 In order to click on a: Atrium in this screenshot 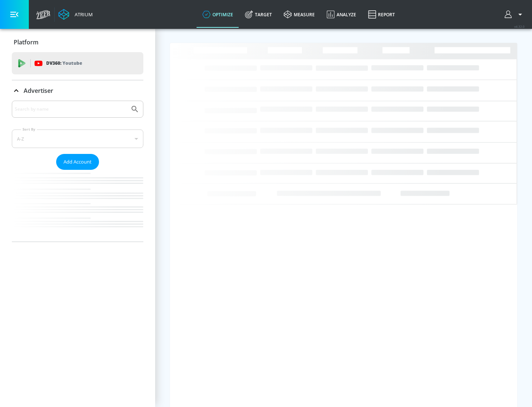, I will do `click(75, 14)`.